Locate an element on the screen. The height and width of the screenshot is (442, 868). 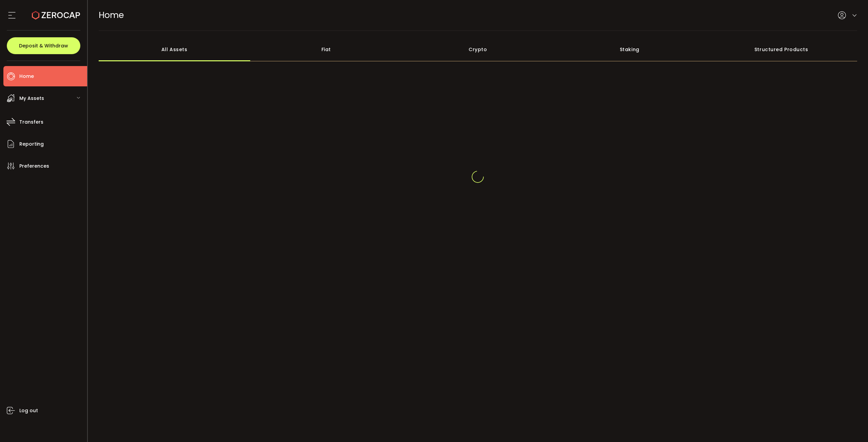
div: Structured Products is located at coordinates (782, 49).